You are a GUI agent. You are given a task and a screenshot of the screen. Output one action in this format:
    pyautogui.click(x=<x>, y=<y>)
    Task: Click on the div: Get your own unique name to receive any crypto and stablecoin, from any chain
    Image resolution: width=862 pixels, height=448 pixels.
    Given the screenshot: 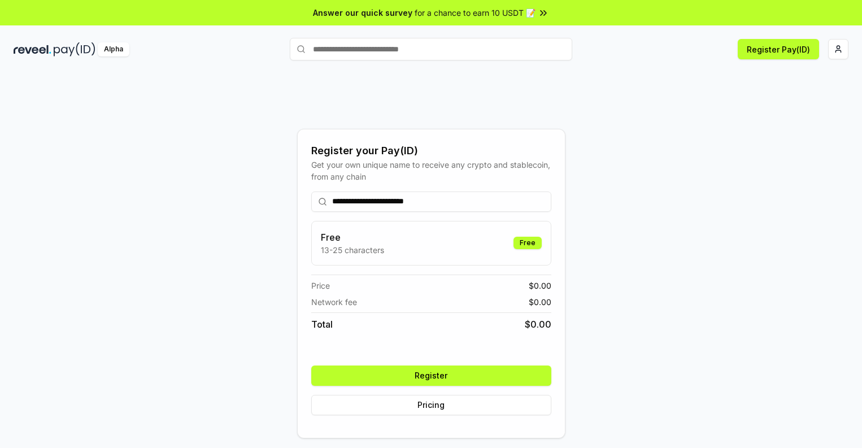 What is the action you would take?
    pyautogui.click(x=431, y=171)
    